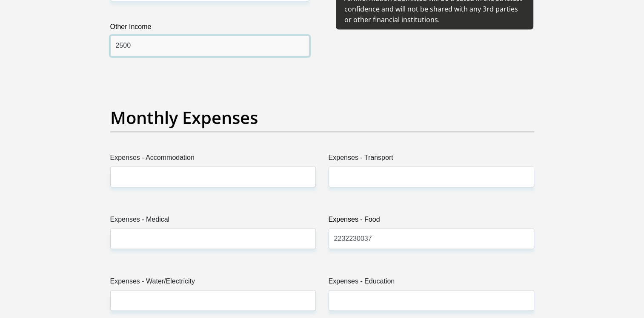 The image size is (644, 318). What do you see at coordinates (431, 176) in the screenshot?
I see `input: Expenses - Transport` at bounding box center [431, 176].